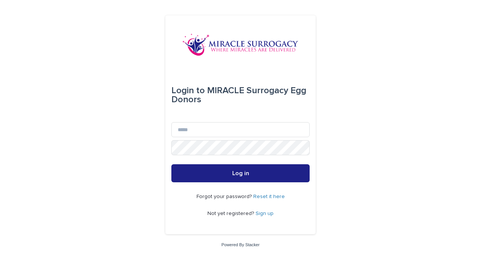  I want to click on span: Forgot your password?, so click(225, 196).